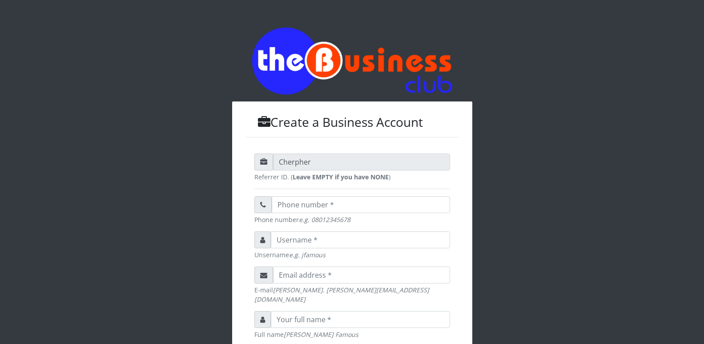 The width and height of the screenshot is (704, 344). What do you see at coordinates (360, 204) in the screenshot?
I see `input: Phone number *` at bounding box center [360, 204].